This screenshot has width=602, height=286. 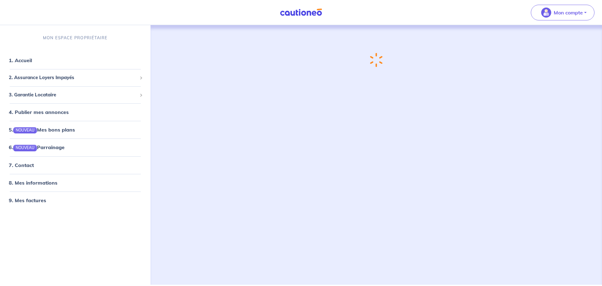 I want to click on a: 8. Mes informations, so click(x=33, y=182).